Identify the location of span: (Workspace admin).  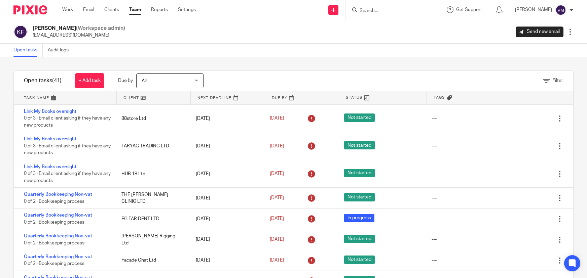
(101, 28).